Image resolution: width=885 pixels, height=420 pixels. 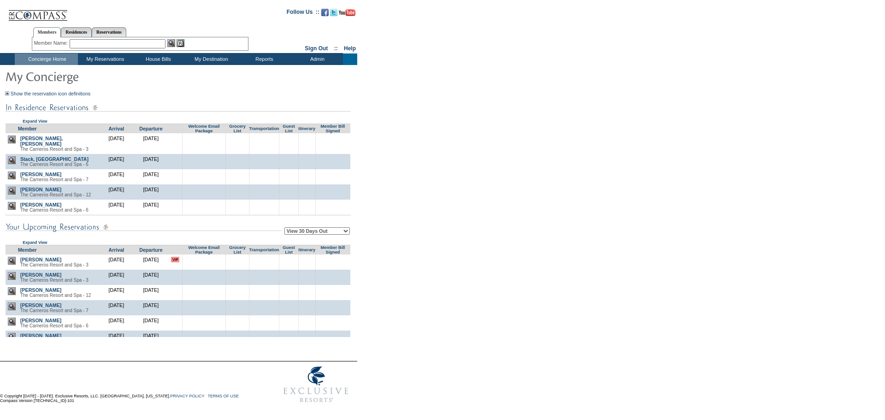 I want to click on span: The Carneros Resort and Spa - 12, so click(x=55, y=295).